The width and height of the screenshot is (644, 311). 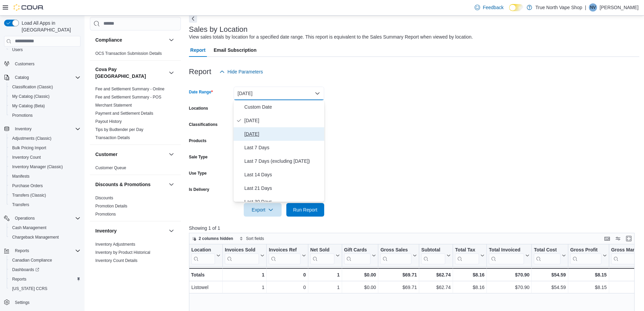 What do you see at coordinates (198, 173) in the screenshot?
I see `label: Use Type` at bounding box center [198, 173].